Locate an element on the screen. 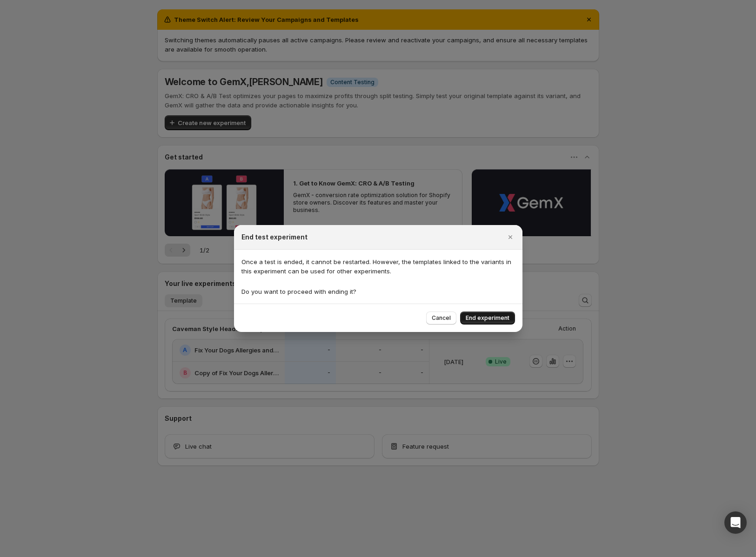  p: Do you want to proceed with ending it? is located at coordinates (378, 291).